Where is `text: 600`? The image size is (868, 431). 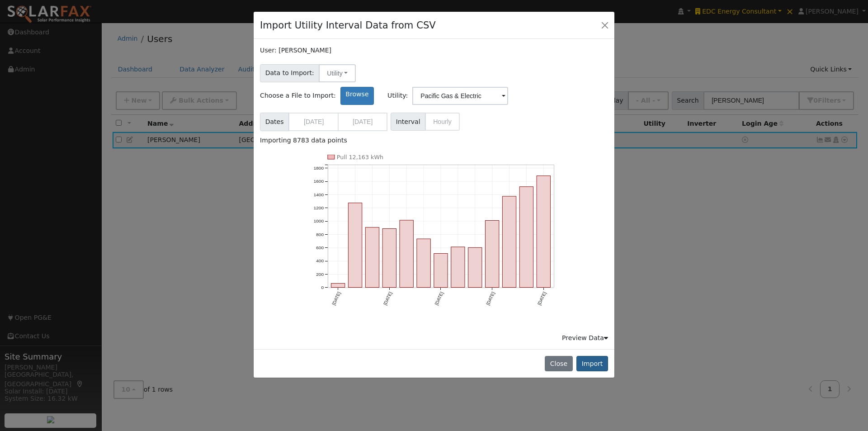 text: 600 is located at coordinates (319, 247).